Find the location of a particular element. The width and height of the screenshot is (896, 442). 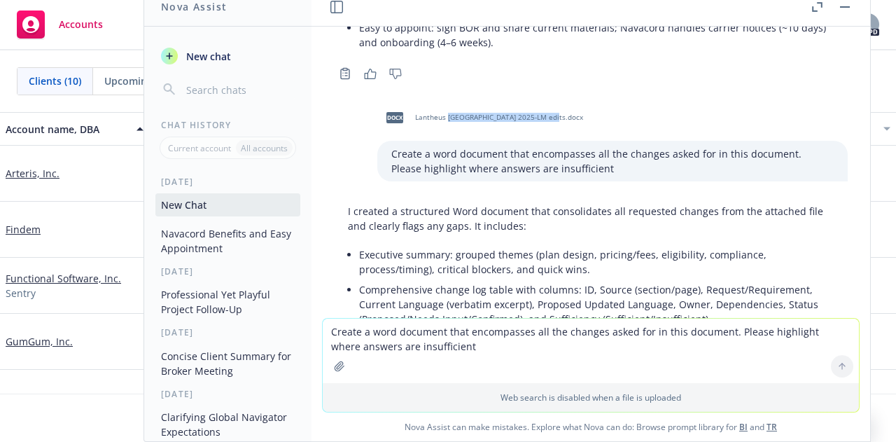

p: Web search is disabled when a file is uploaded is located at coordinates (591, 397).